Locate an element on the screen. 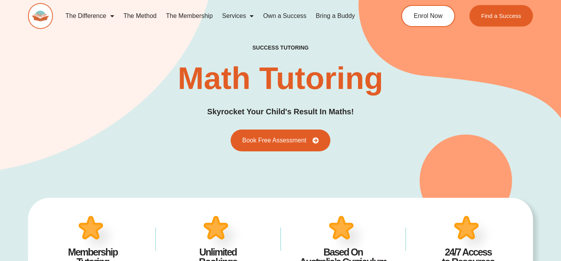 This screenshot has height=261, width=561. span: Enrol Now is located at coordinates (428, 16).